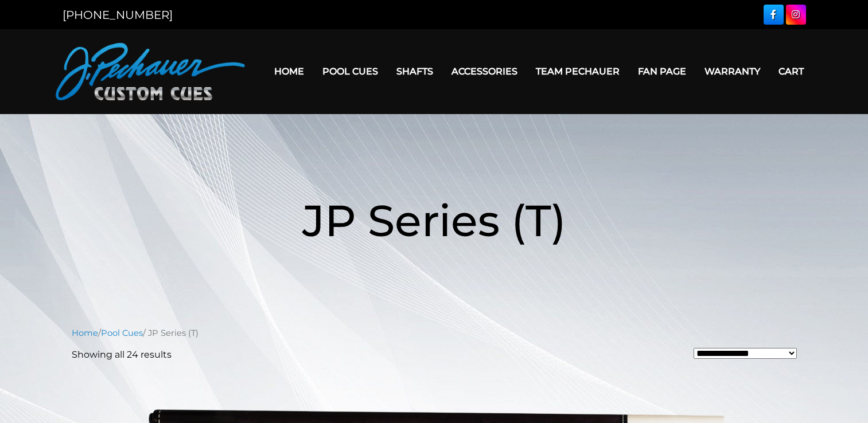 This screenshot has height=423, width=868. I want to click on span: JP Series (T), so click(434, 221).